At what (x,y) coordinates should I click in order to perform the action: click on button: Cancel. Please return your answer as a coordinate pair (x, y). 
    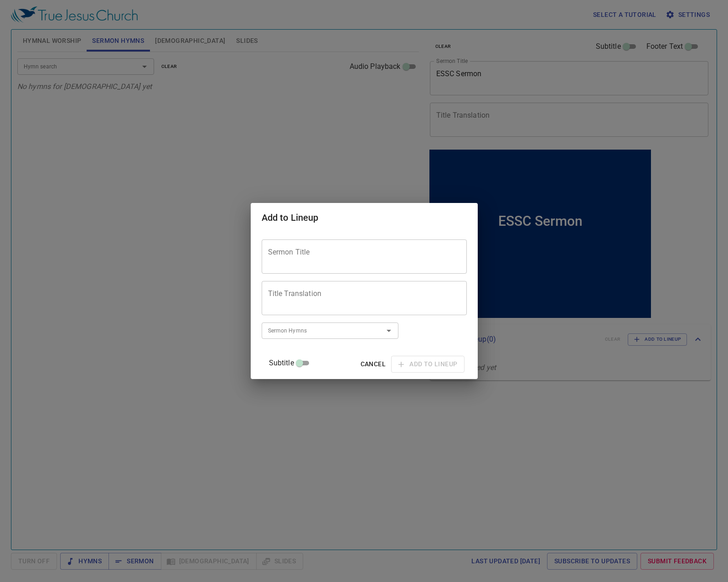
    Looking at the image, I should click on (373, 363).